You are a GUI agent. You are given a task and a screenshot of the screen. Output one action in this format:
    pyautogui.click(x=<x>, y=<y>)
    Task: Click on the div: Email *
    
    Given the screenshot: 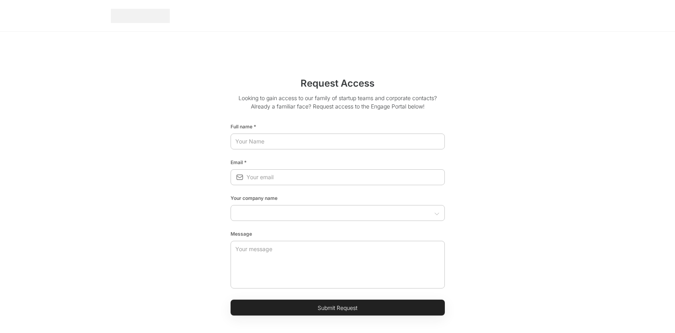 What is the action you would take?
    pyautogui.click(x=338, y=161)
    